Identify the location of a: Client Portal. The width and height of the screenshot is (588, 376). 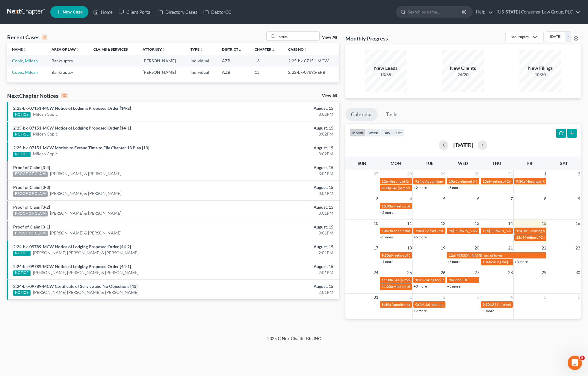
(135, 12).